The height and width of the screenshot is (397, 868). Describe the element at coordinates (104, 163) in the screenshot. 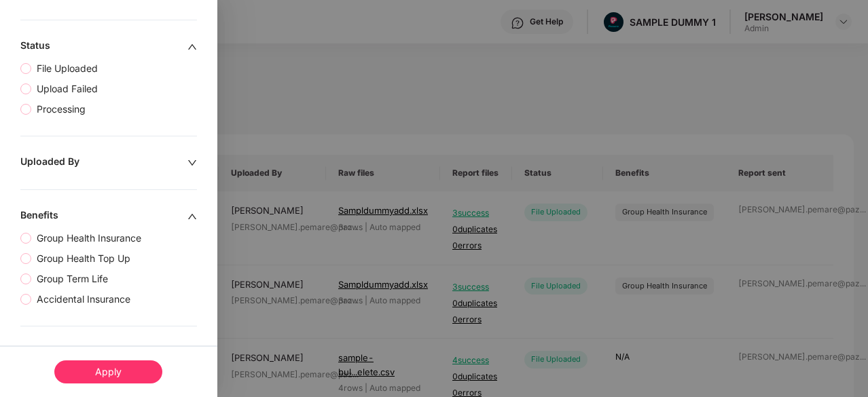

I see `div: Uploaded By` at that location.